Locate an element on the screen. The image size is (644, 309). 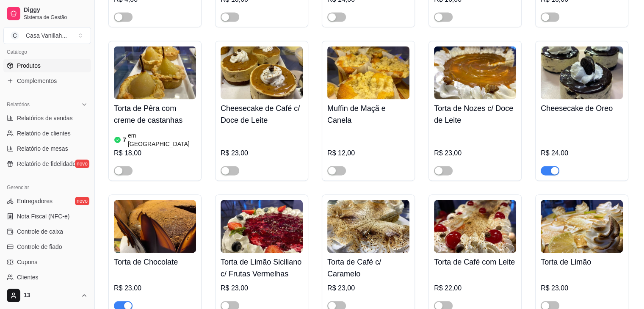
button: Select a team is located at coordinates (47, 35).